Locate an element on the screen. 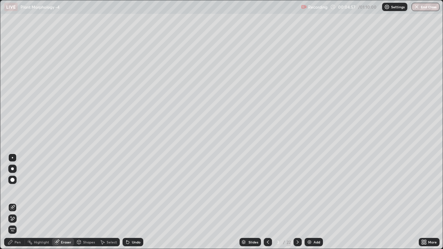  div: Pen is located at coordinates (18, 242).